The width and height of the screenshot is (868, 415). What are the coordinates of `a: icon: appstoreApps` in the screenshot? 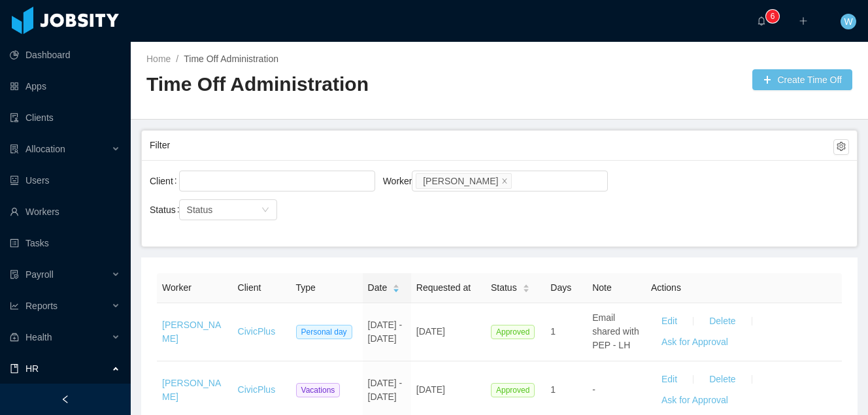 It's located at (64, 86).